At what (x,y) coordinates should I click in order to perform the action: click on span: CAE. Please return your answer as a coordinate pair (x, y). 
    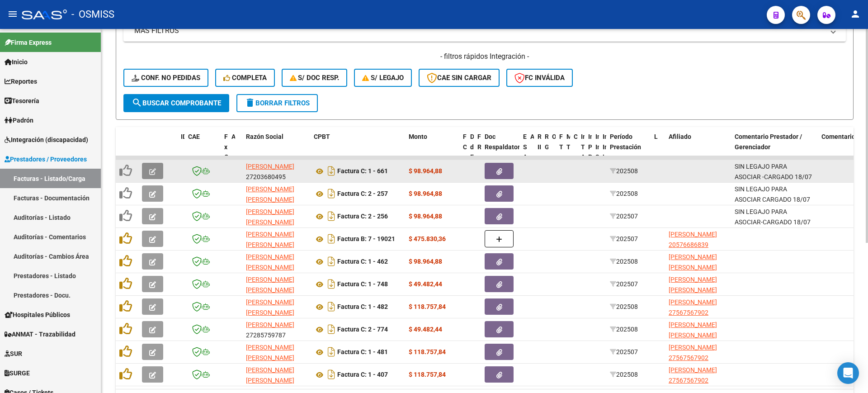
    Looking at the image, I should click on (194, 137).